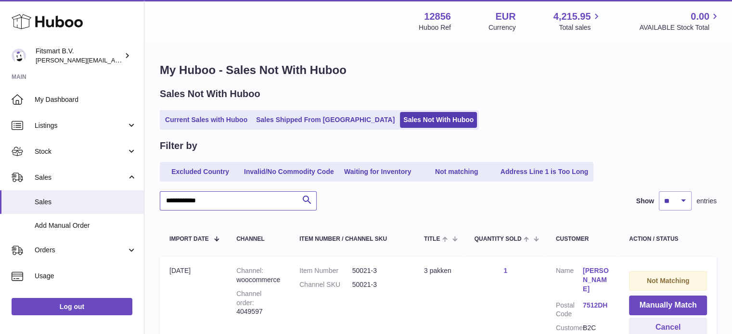  I want to click on button: Manually Match, so click(668, 305).